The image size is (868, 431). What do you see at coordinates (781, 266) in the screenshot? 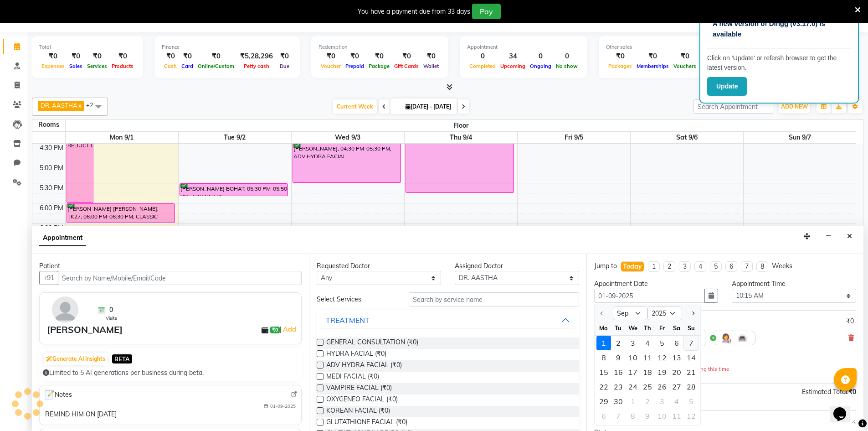
I see `div: Weeks` at bounding box center [781, 266].